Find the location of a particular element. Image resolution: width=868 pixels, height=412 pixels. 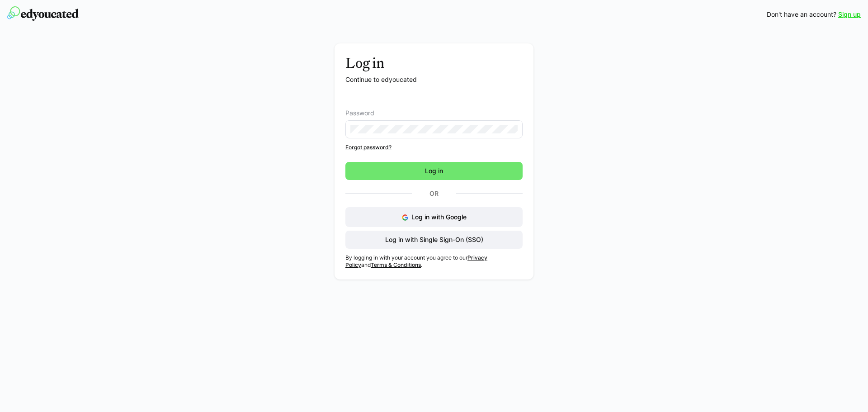

span: Log in is located at coordinates (434, 171).